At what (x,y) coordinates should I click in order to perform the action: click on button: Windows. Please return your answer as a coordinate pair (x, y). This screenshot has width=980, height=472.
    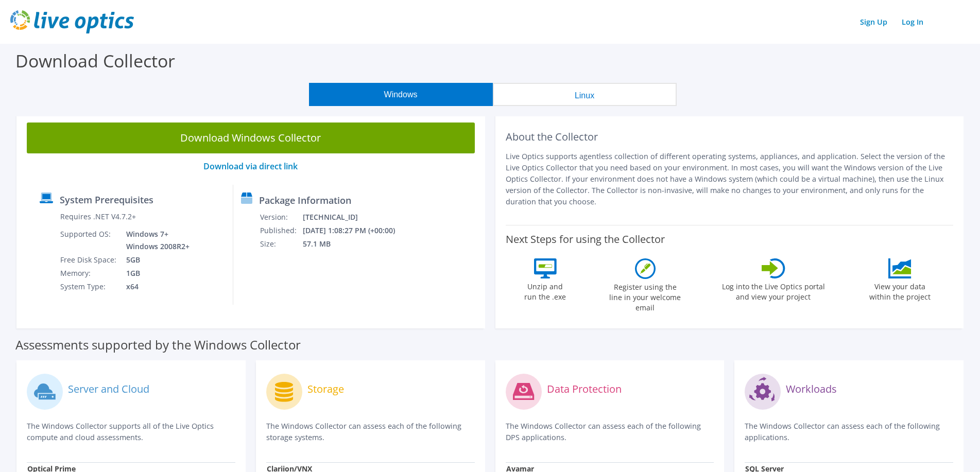
    Looking at the image, I should click on (401, 95).